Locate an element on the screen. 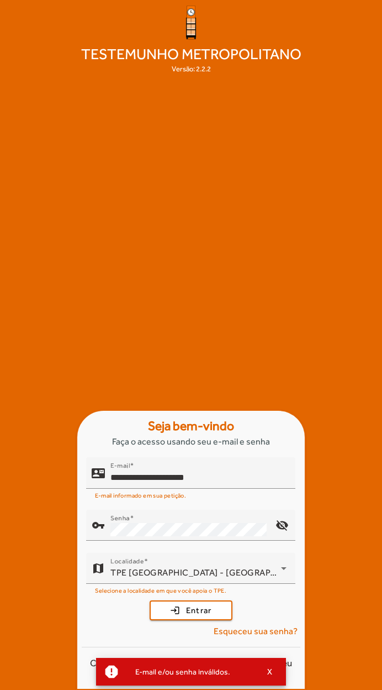  mat-hint: E-mail informado em sua petição. is located at coordinates (140, 495).